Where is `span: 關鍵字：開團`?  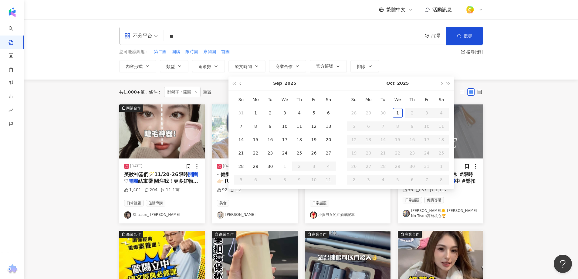
span: 關鍵字：開團 is located at coordinates (182, 92).